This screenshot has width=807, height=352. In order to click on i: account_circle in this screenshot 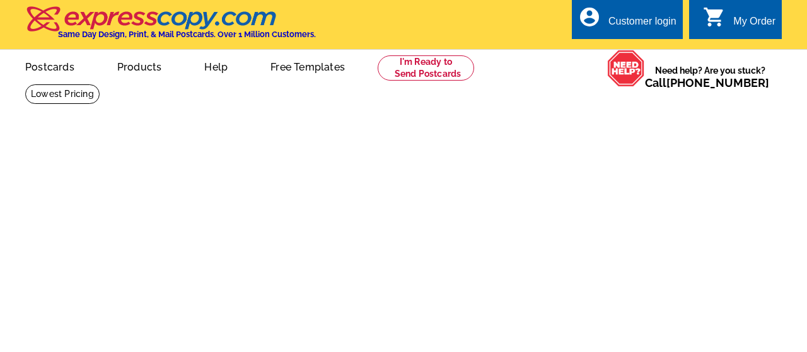, I will do `click(589, 17)`.